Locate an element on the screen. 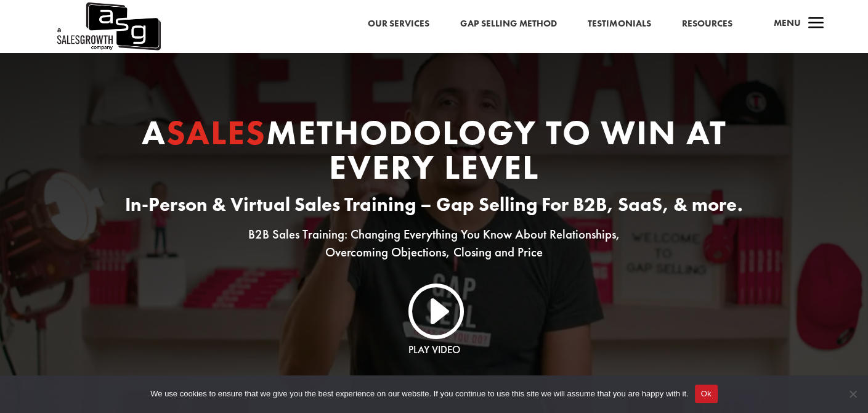  a: Play Video is located at coordinates (434, 350).